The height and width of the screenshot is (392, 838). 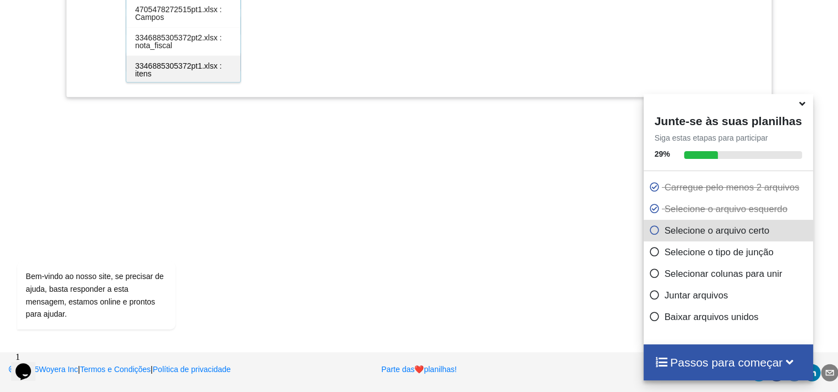 I want to click on a: Termos e Condições, so click(x=115, y=369).